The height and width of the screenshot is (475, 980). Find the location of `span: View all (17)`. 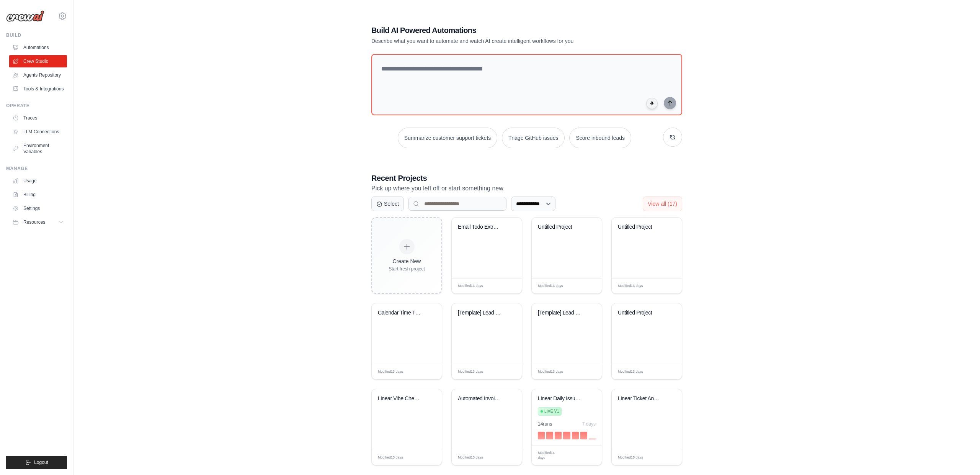

span: View all (17) is located at coordinates (662, 203).